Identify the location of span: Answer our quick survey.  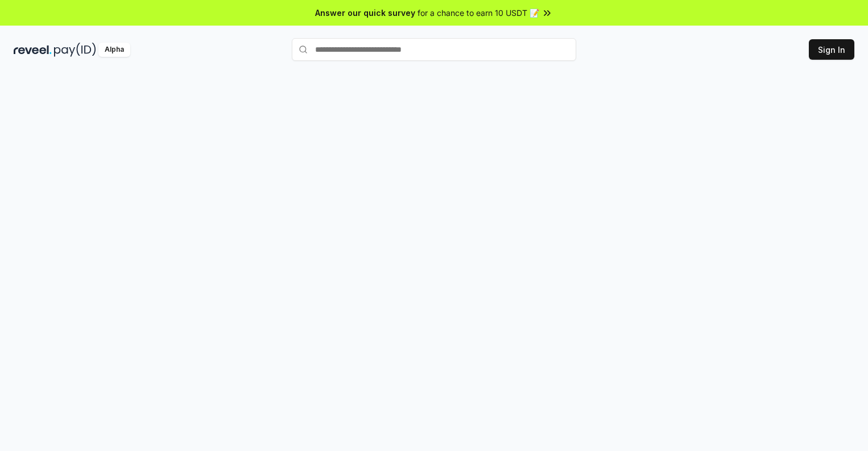
(365, 13).